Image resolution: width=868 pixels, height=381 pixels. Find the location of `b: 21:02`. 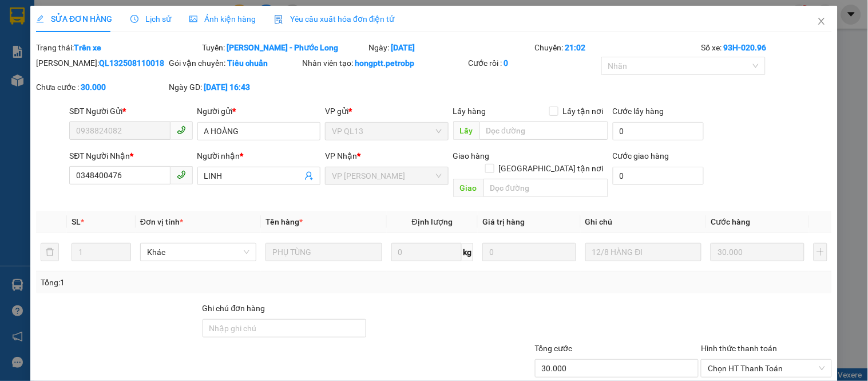

b: 21:02 is located at coordinates (575, 47).